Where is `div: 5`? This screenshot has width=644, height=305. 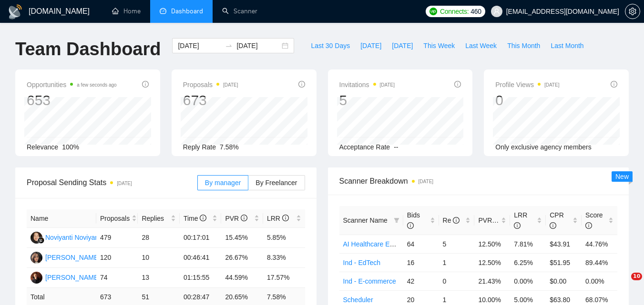 div: 5 is located at coordinates (367, 100).